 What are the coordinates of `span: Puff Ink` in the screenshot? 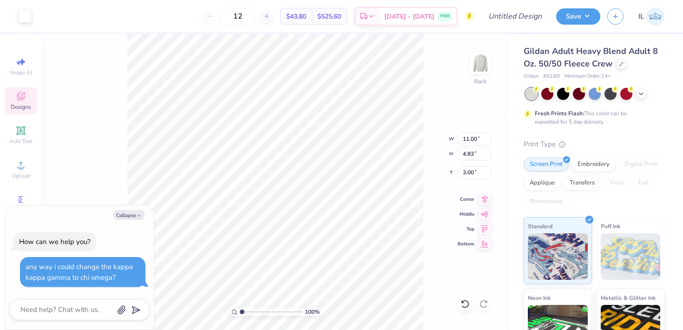 It's located at (610, 226).